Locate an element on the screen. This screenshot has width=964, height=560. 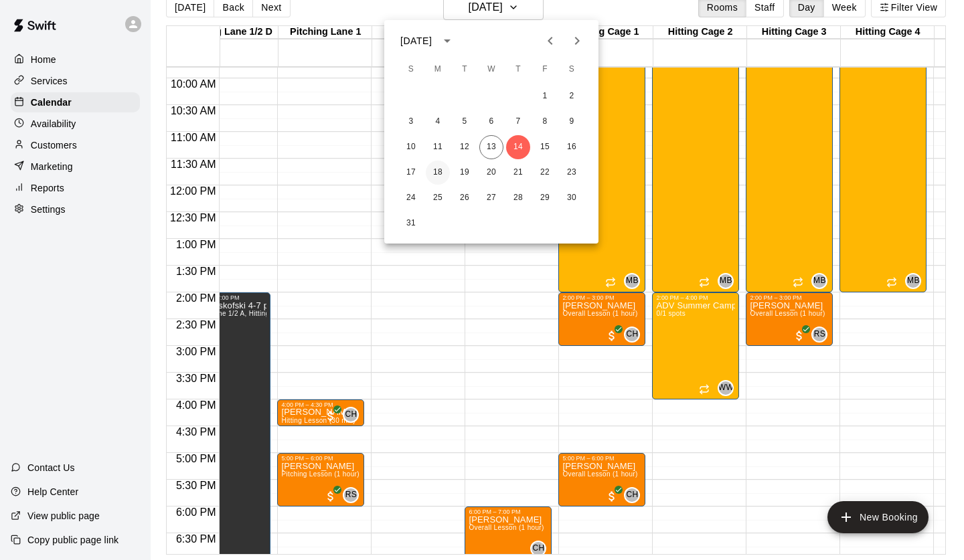
button: 9 is located at coordinates (571, 122).